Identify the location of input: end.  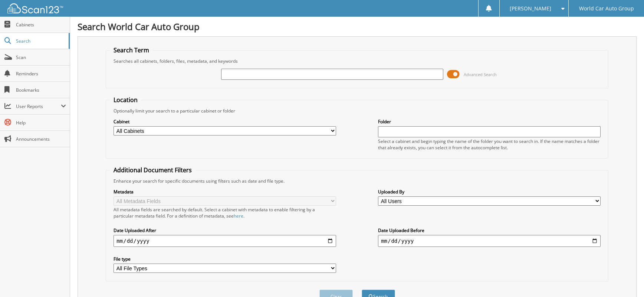
(489, 240).